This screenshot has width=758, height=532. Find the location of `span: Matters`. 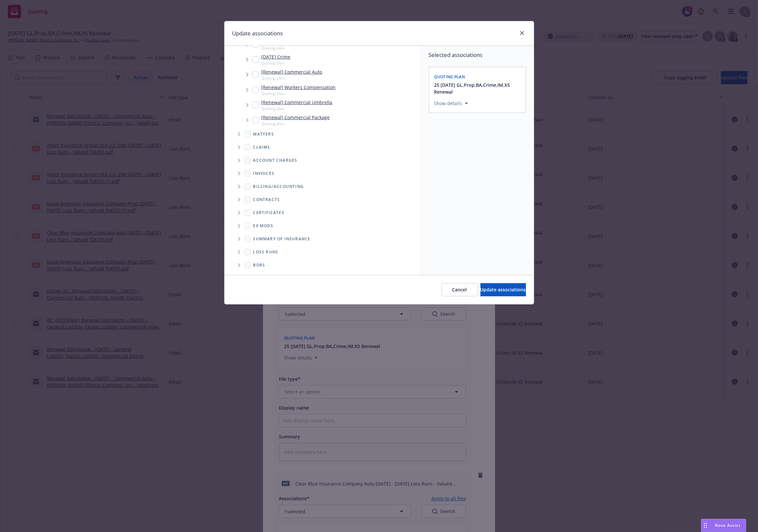

span: Matters is located at coordinates (263, 134).